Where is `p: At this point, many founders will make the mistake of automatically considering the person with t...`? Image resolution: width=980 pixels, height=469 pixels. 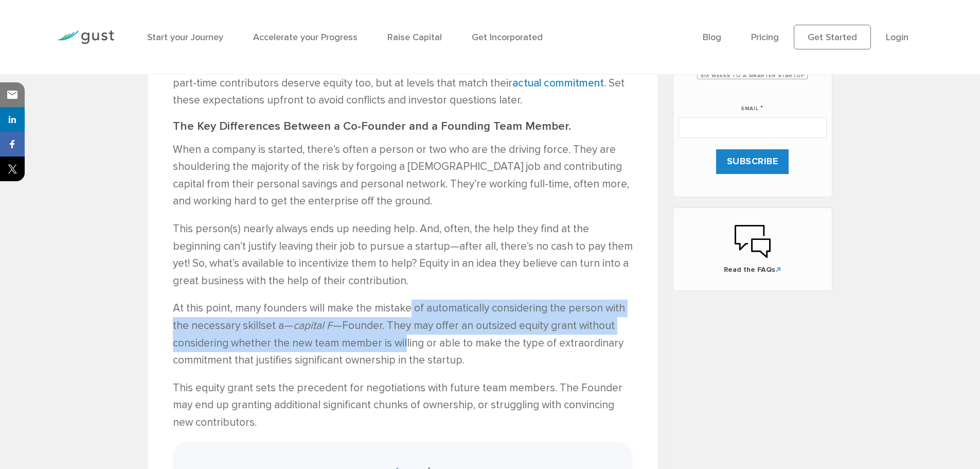 p: At this point, many founders will make the mistake of automatically considering the person with t... is located at coordinates (403, 334).